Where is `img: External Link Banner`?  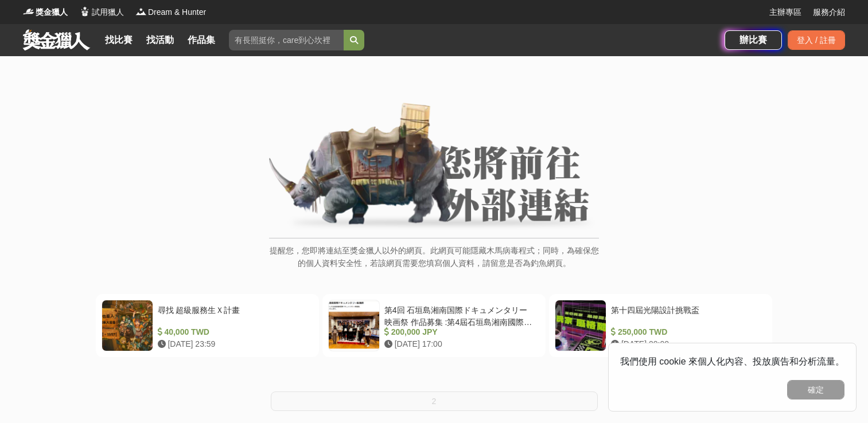
img: External Link Banner is located at coordinates (434, 167).